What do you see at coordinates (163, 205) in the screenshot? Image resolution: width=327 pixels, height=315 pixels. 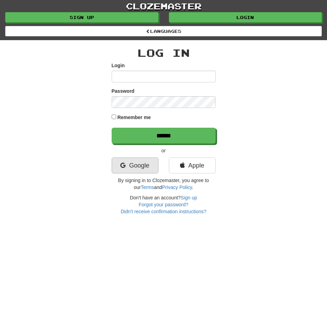 I see `div: Don't have an account?` at bounding box center [163, 205].